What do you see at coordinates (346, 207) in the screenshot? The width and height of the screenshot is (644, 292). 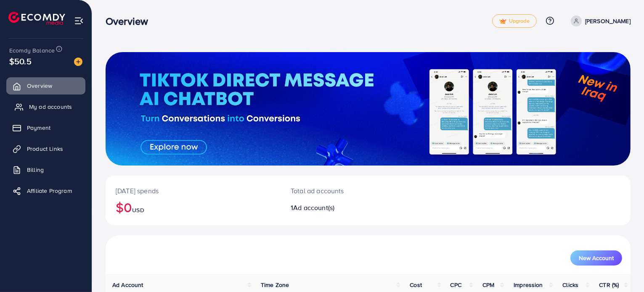 I see `h2: 1` at bounding box center [346, 207].